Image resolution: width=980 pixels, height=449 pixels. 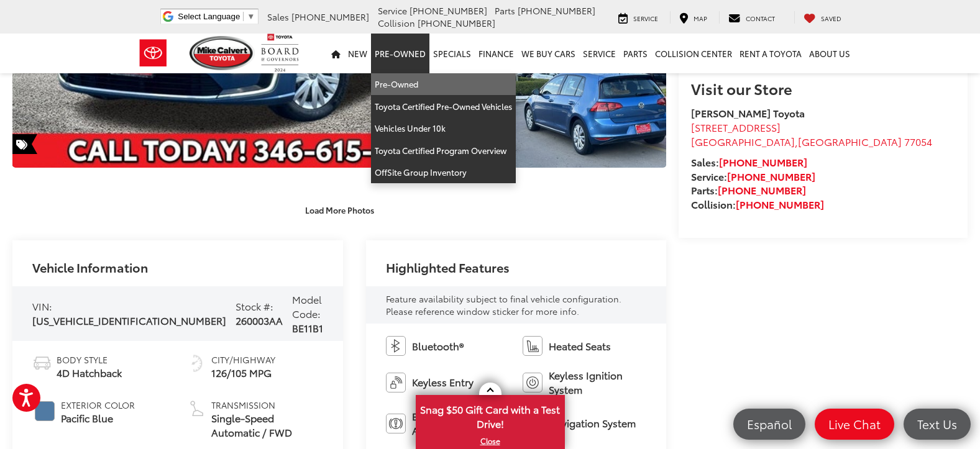 What do you see at coordinates (396, 346) in the screenshot?
I see `img: Bluetooth®` at bounding box center [396, 346].